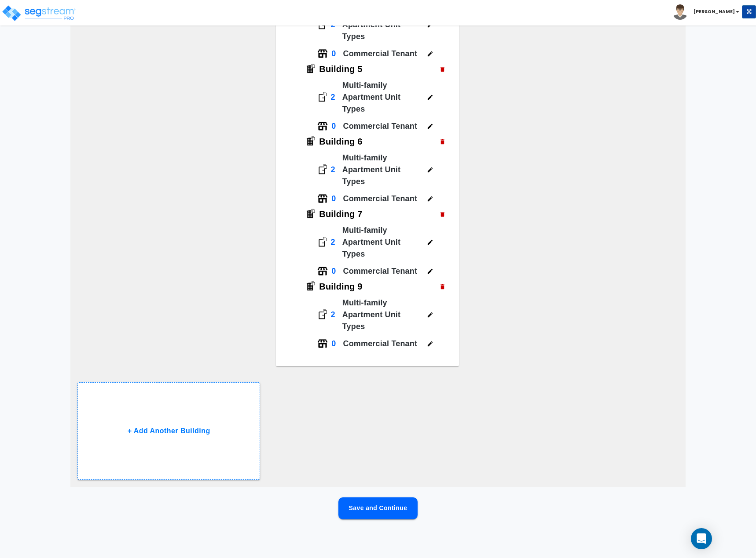  What do you see at coordinates (39, 13) in the screenshot?
I see `img: logo_pro_r.png` at bounding box center [39, 13].